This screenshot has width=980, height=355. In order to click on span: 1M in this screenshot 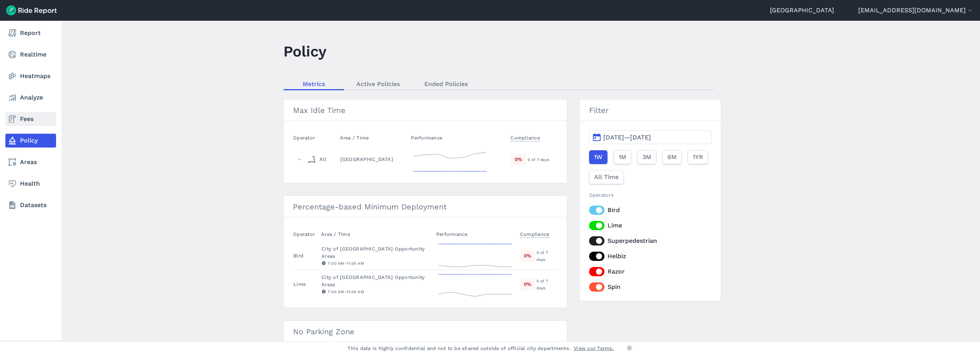, I will do `click(623, 158)`.